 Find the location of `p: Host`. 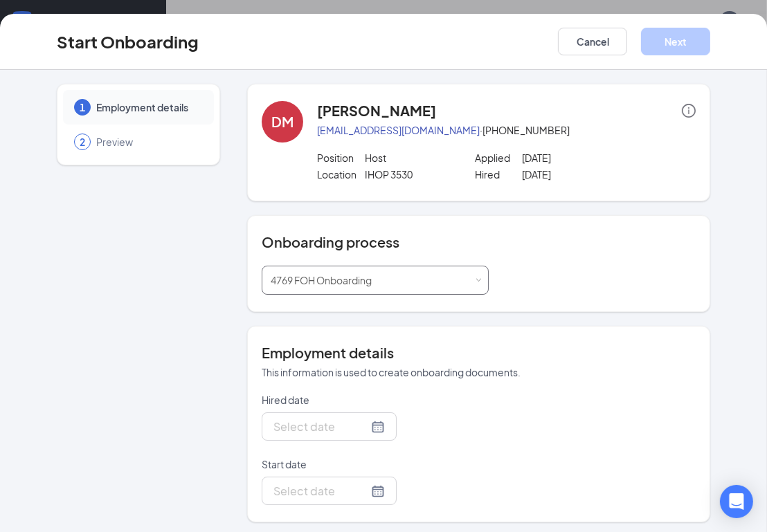

p: Host is located at coordinates (412, 158).